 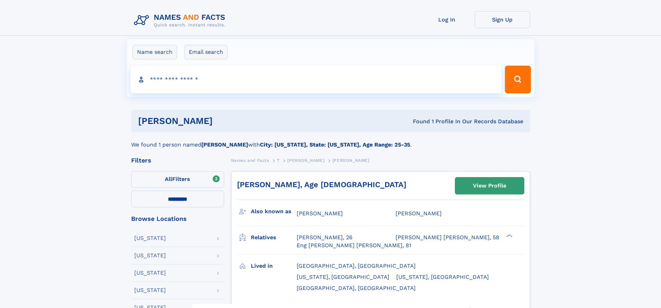 I want to click on span: All, so click(x=168, y=179).